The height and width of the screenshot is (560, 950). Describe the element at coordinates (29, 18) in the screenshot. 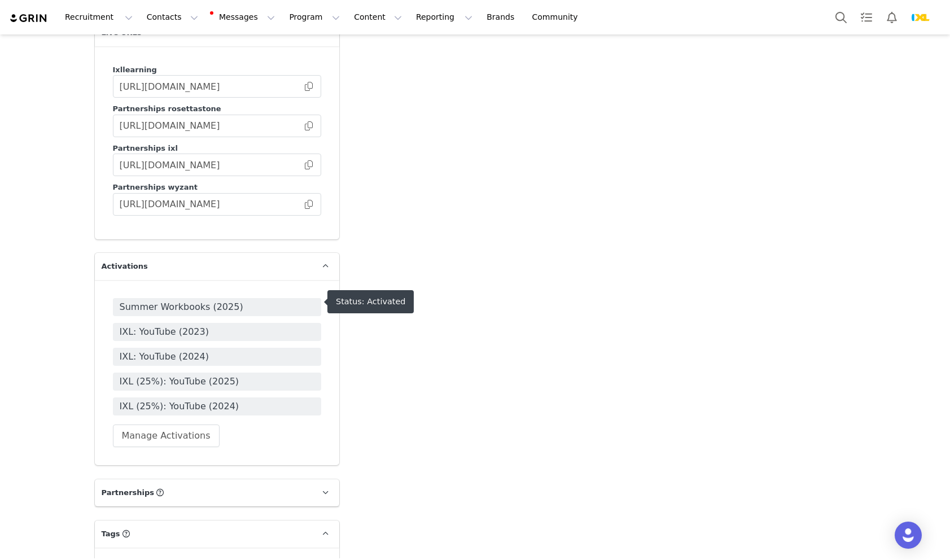

I see `a: grin logo` at that location.